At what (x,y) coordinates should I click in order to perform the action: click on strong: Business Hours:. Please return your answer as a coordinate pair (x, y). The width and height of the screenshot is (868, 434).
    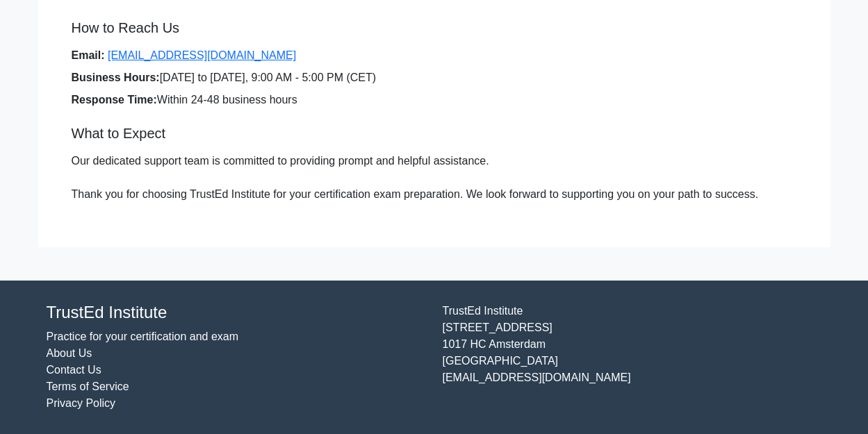
    Looking at the image, I should click on (116, 77).